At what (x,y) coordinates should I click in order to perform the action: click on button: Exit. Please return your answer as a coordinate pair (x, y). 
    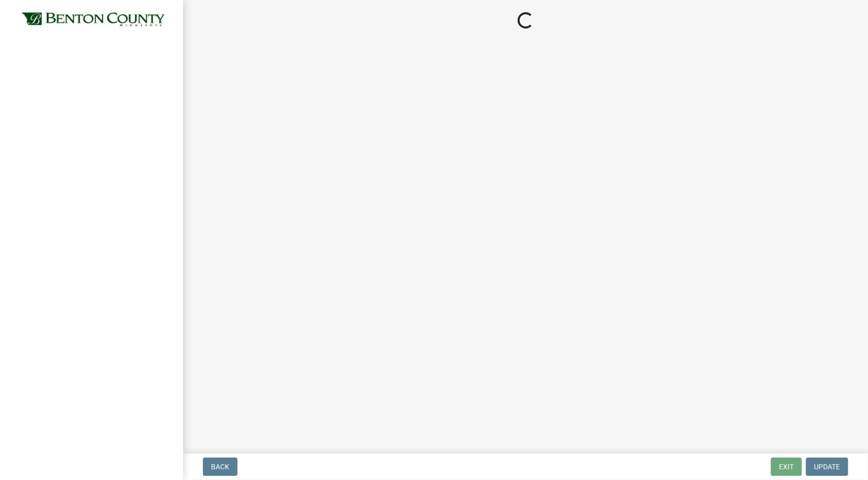
    Looking at the image, I should click on (786, 467).